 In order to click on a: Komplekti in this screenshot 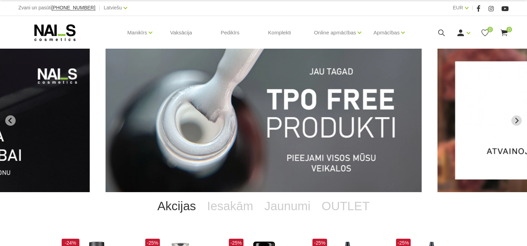, I will do `click(280, 33)`.